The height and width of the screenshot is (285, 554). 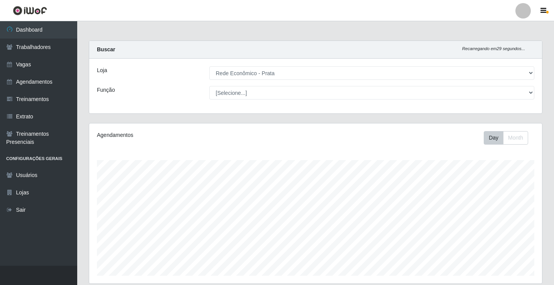 I want to click on button: Month, so click(x=515, y=138).